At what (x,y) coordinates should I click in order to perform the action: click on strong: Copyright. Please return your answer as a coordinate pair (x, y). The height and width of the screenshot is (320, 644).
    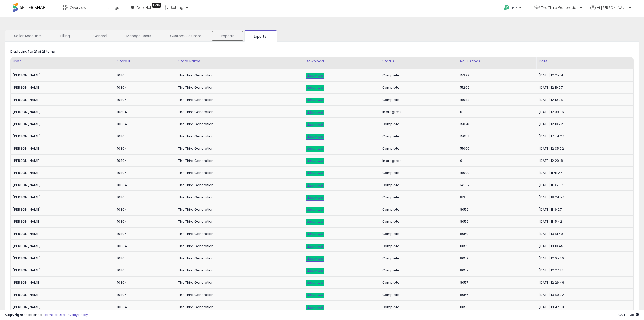
    Looking at the image, I should click on (14, 315).